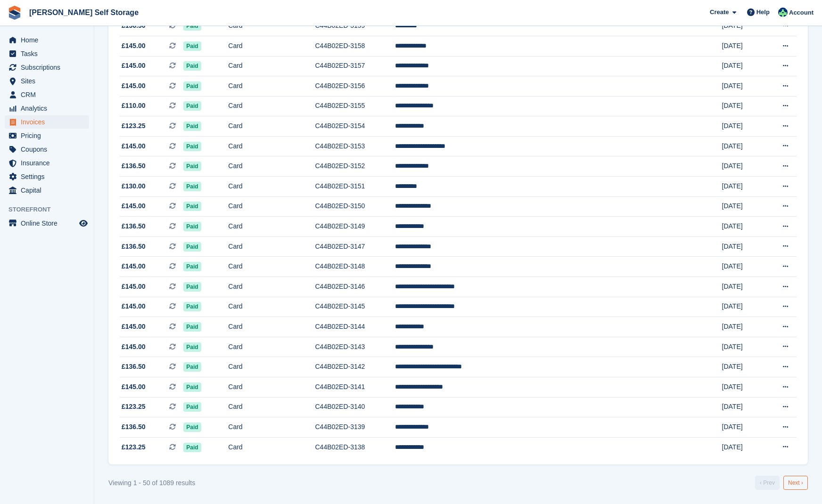 The image size is (822, 504). Describe the element at coordinates (49, 136) in the screenshot. I see `span: Pricing` at that location.